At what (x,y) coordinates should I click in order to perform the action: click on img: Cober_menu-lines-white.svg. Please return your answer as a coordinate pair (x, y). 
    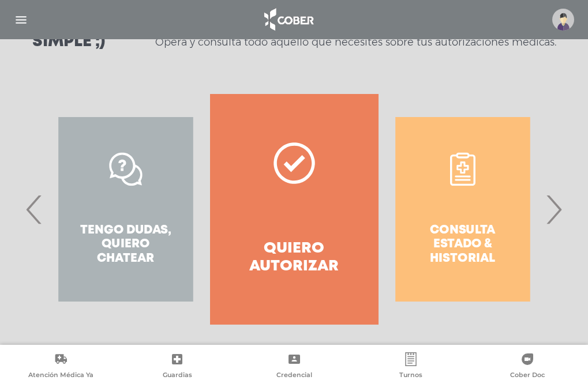
    Looking at the image, I should click on (21, 20).